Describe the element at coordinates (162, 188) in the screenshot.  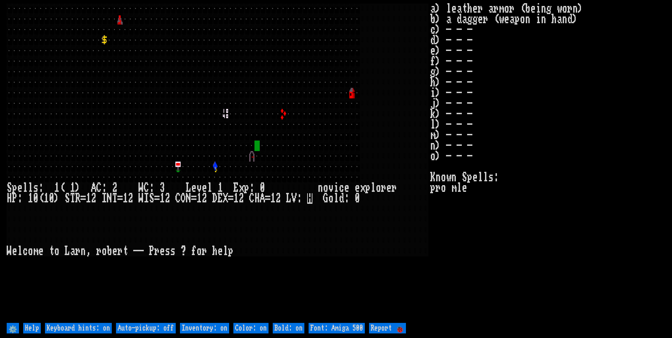
I see `div: 3` at that location.